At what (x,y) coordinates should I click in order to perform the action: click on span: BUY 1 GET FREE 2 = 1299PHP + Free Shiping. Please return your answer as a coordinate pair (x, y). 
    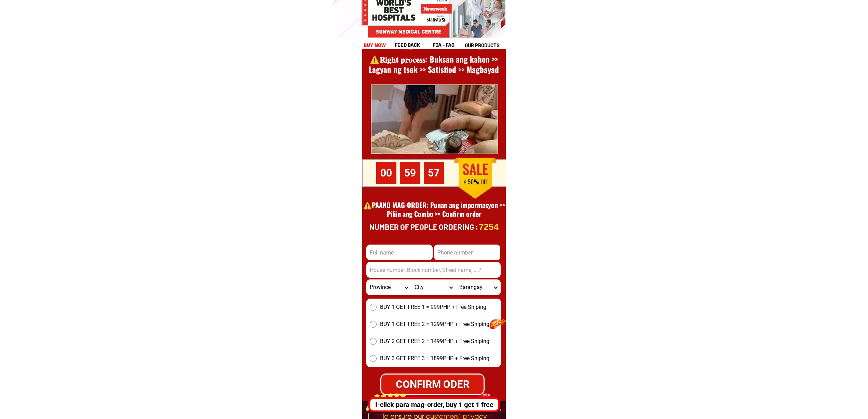
    Looking at the image, I should click on (434, 324).